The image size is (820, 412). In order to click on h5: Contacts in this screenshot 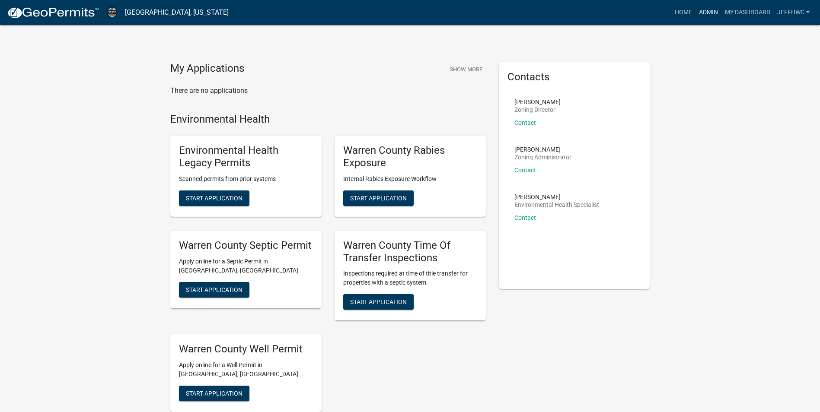, I will do `click(574, 77)`.